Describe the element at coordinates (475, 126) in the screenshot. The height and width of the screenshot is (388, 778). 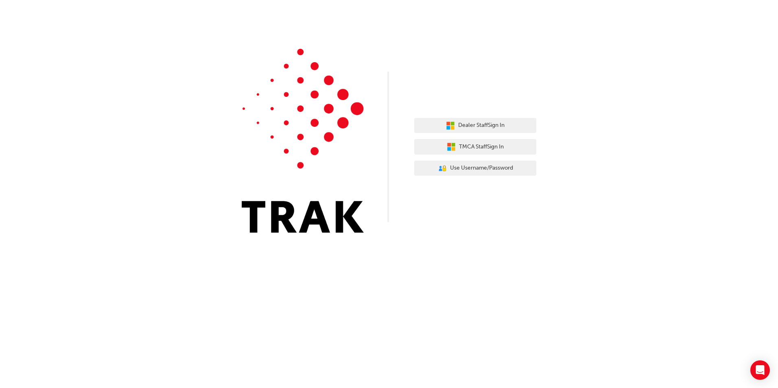
I see `button: Dealer StaffSign In` at that location.